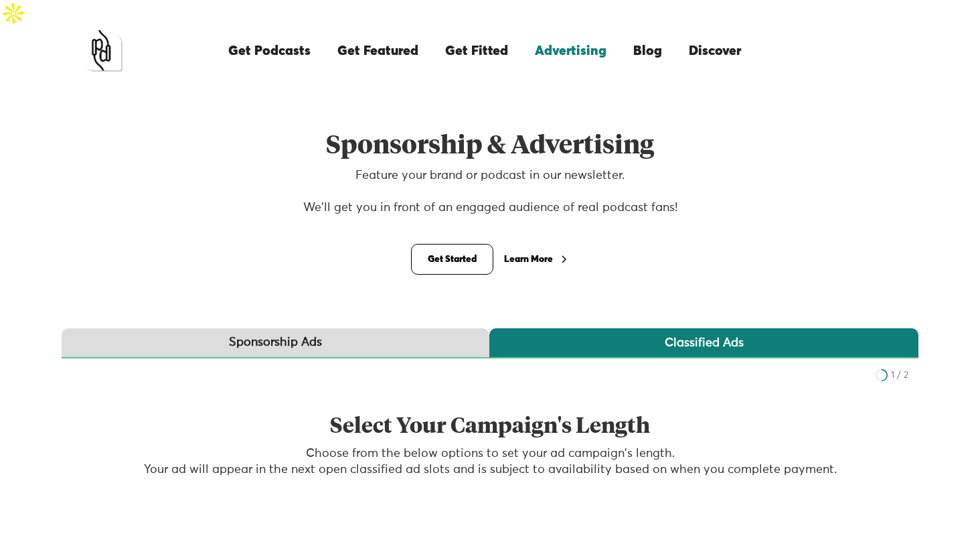  Describe the element at coordinates (490, 427) in the screenshot. I see `strong: Select Your Campaign's Length` at that location.